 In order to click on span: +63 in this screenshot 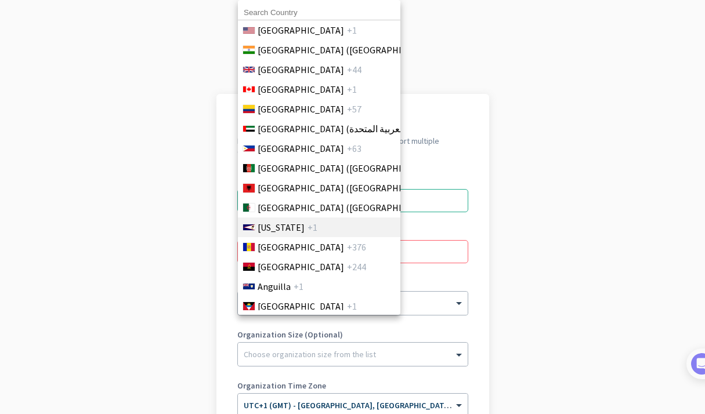, I will do `click(354, 149)`.